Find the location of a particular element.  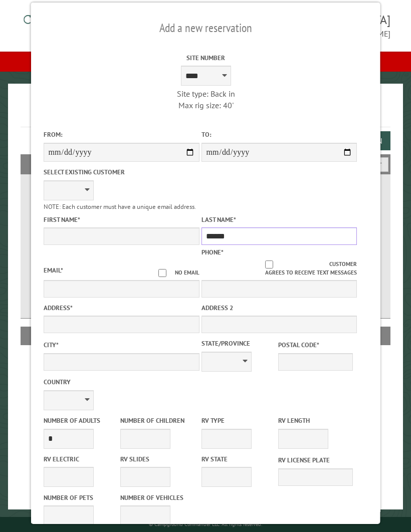

label: RV Length is located at coordinates (315, 420).